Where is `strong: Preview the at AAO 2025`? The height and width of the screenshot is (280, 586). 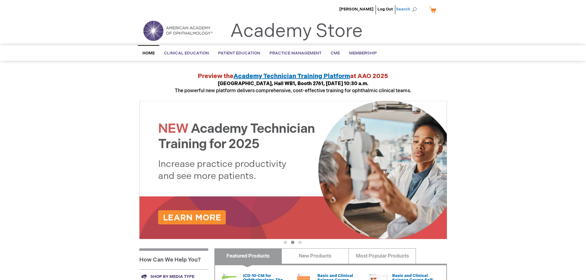 strong: Preview the at AAO 2025 is located at coordinates (293, 76).